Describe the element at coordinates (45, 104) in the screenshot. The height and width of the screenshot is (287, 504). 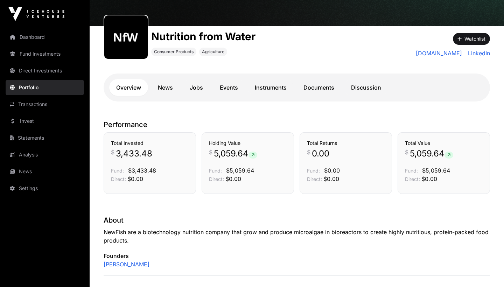
I see `a: Transactions` at that location.